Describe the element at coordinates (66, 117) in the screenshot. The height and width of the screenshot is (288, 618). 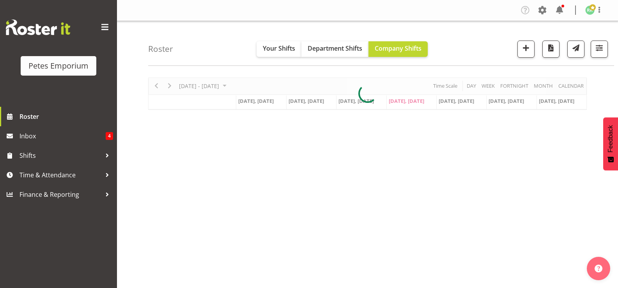
I see `span: Roster` at that location.